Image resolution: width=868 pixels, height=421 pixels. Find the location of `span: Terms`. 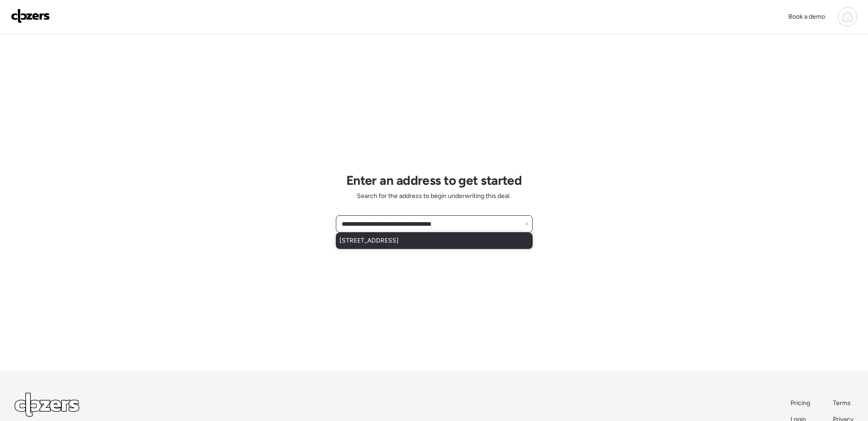

span: Terms is located at coordinates (842, 403).